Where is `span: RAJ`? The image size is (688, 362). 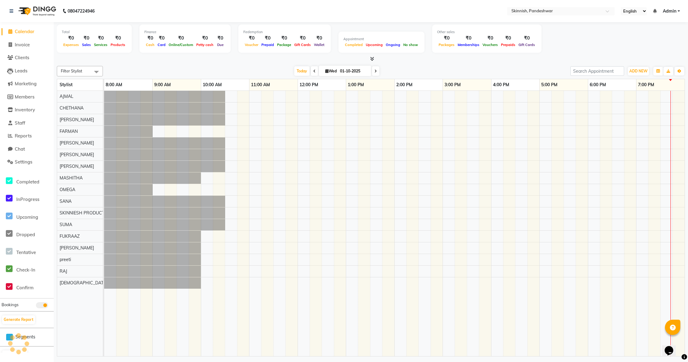
span: RAJ is located at coordinates (63, 272).